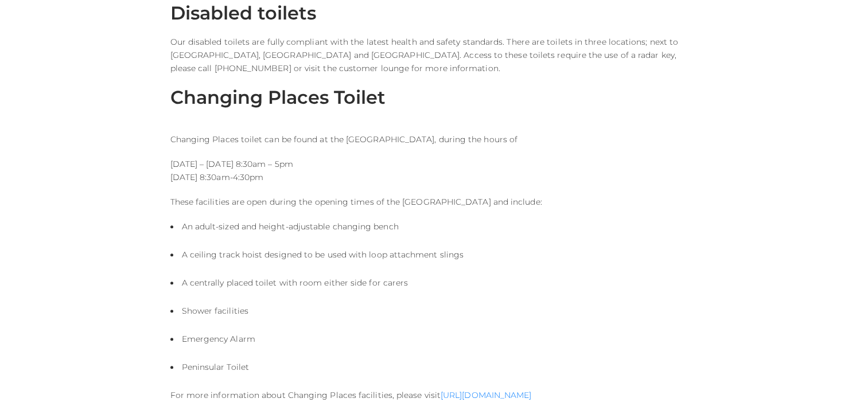 This screenshot has width=868, height=406. Describe the element at coordinates (434, 311) in the screenshot. I see `li: Shower facilities` at that location.